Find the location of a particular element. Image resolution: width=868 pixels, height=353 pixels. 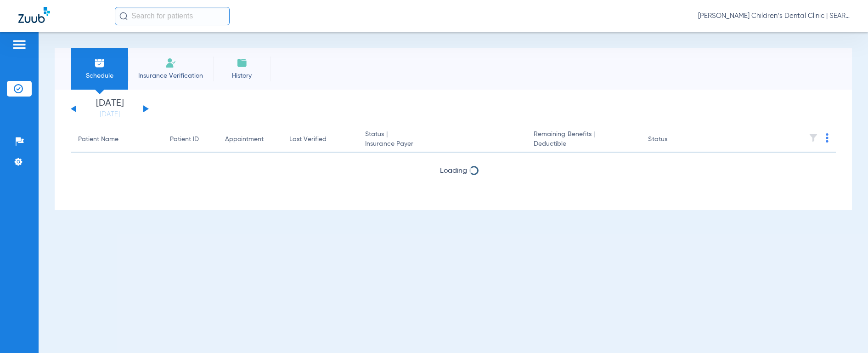

span: Loading is located at coordinates (453, 171).